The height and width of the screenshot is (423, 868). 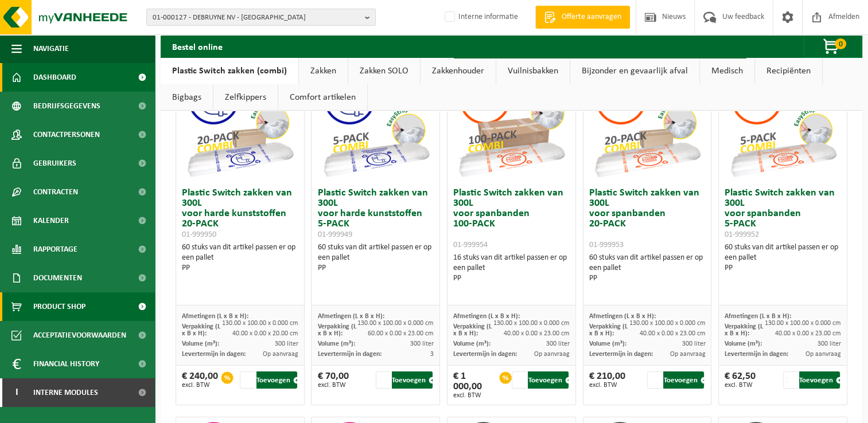 What do you see at coordinates (832, 47) in the screenshot?
I see `button: 0` at bounding box center [832, 47].